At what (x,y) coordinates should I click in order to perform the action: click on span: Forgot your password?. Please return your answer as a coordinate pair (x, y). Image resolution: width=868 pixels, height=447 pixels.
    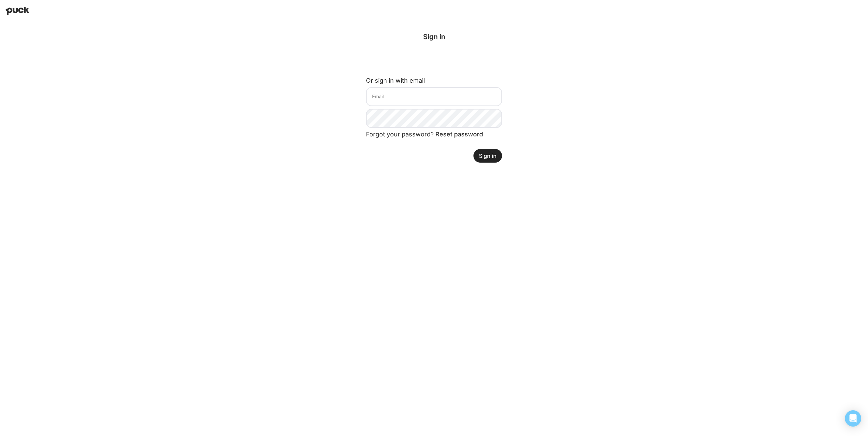
    Looking at the image, I should click on (424, 134).